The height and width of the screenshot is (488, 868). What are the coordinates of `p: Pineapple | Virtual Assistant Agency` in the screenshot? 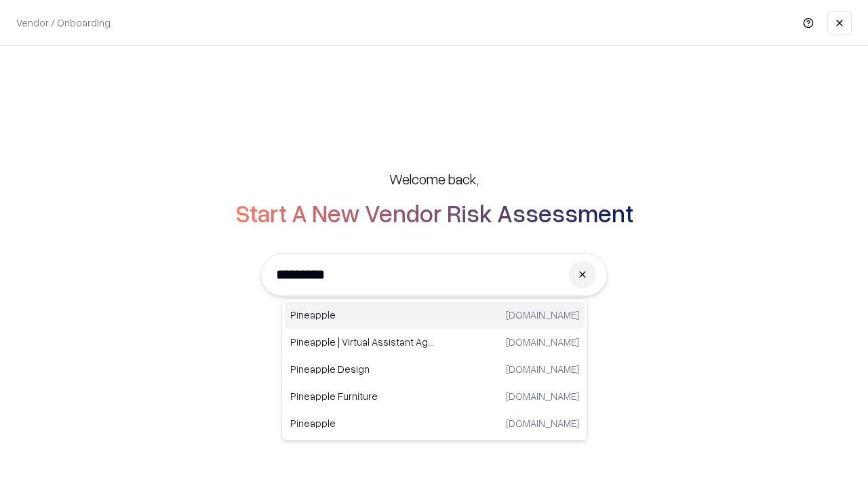 It's located at (362, 342).